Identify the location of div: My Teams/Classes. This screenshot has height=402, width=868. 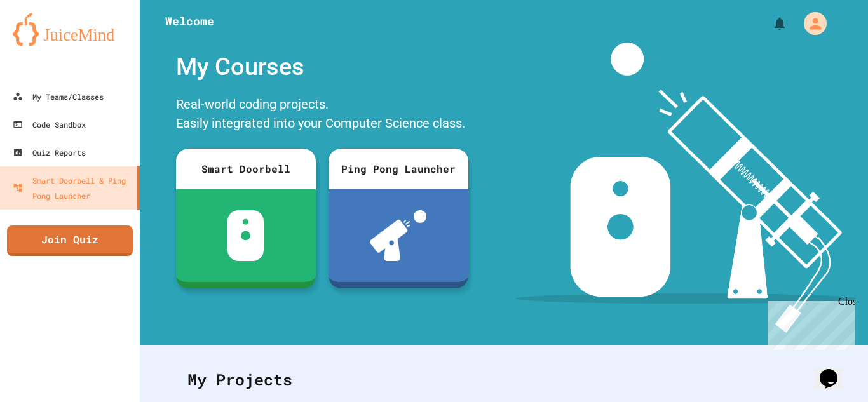
(57, 97).